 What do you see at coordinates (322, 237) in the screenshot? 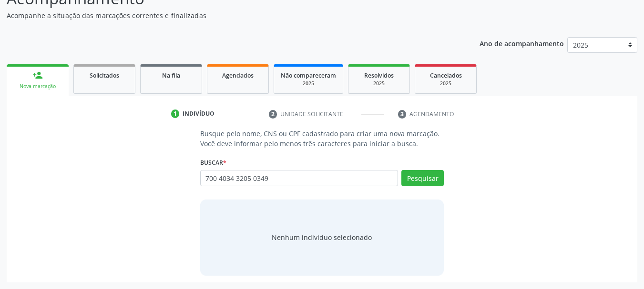
I see `div: Nenhum indivíduo selecionado` at bounding box center [322, 237].